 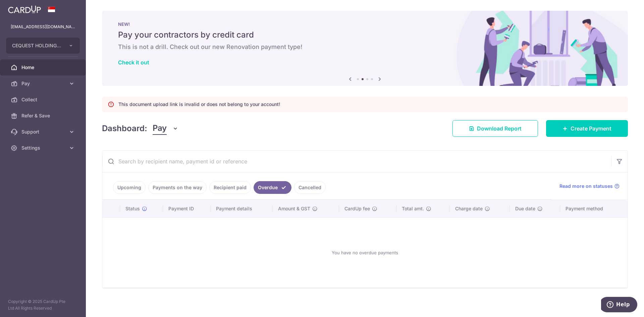 What do you see at coordinates (22, 8) in the screenshot?
I see `span: Help` at bounding box center [22, 8].